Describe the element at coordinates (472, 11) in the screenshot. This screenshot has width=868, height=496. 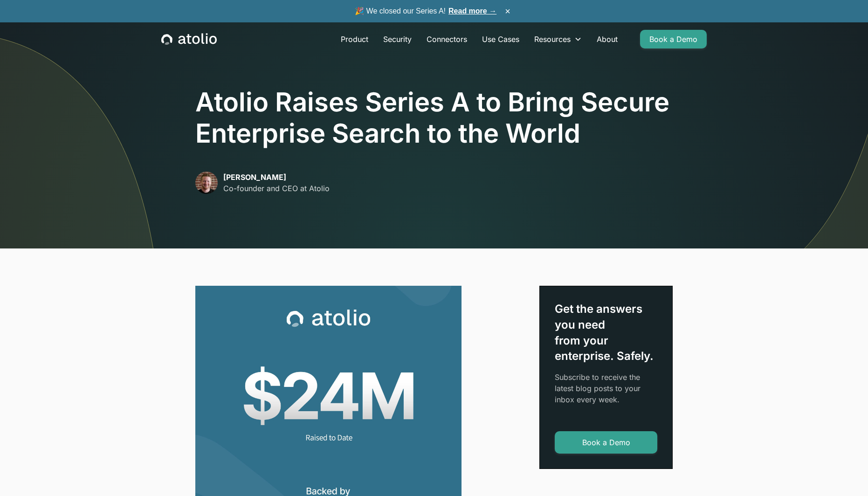
I see `a: Read more →` at that location.